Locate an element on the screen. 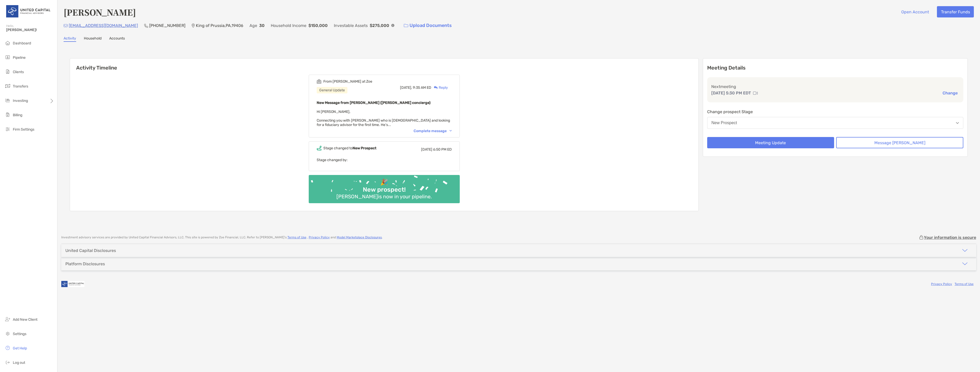 The image size is (980, 372). span: 6:50 PM ED is located at coordinates (442, 149).